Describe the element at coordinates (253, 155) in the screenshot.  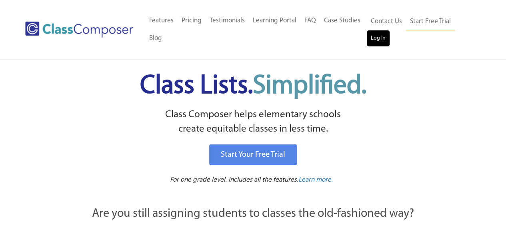
I see `span: Start Your Free Trial` at that location.